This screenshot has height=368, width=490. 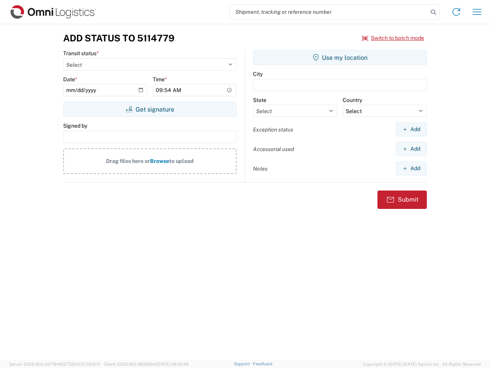 I want to click on span: Server: 2025.18.0-dd719145275, so click(x=55, y=364).